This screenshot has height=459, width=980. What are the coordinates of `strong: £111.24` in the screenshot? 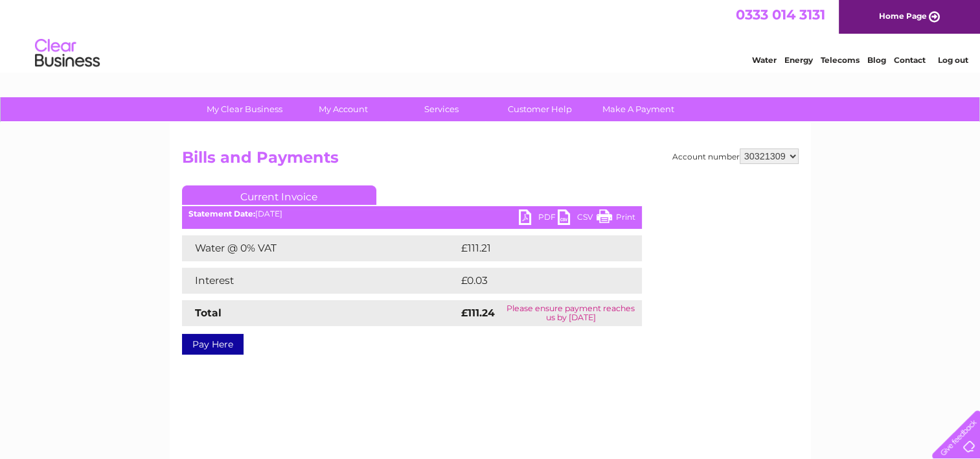 It's located at (478, 312).